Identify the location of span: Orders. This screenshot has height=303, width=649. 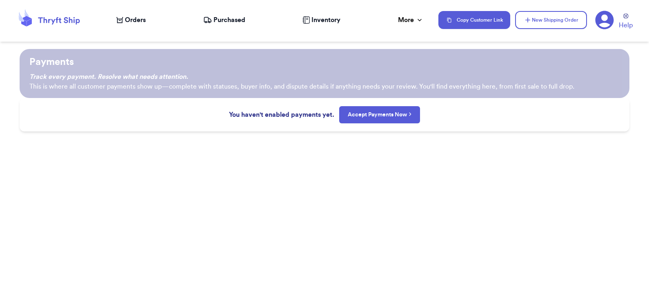
(135, 20).